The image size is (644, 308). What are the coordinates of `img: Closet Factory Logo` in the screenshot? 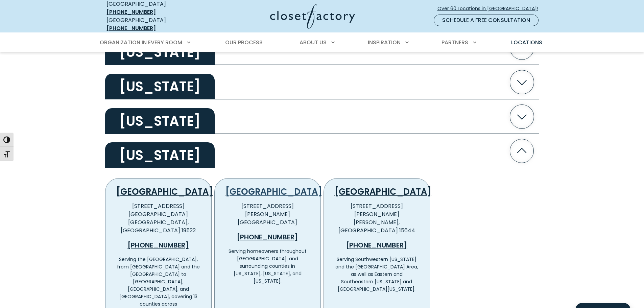 It's located at (313, 16).